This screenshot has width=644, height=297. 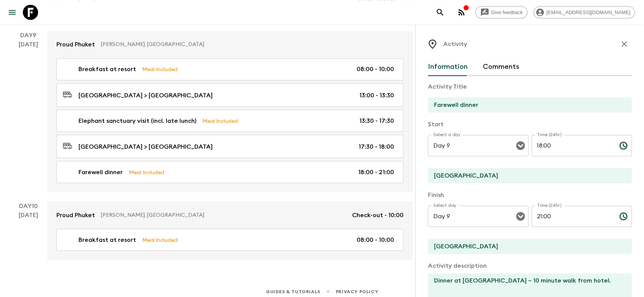 What do you see at coordinates (440, 12) in the screenshot?
I see `button: search adventures` at bounding box center [440, 12].